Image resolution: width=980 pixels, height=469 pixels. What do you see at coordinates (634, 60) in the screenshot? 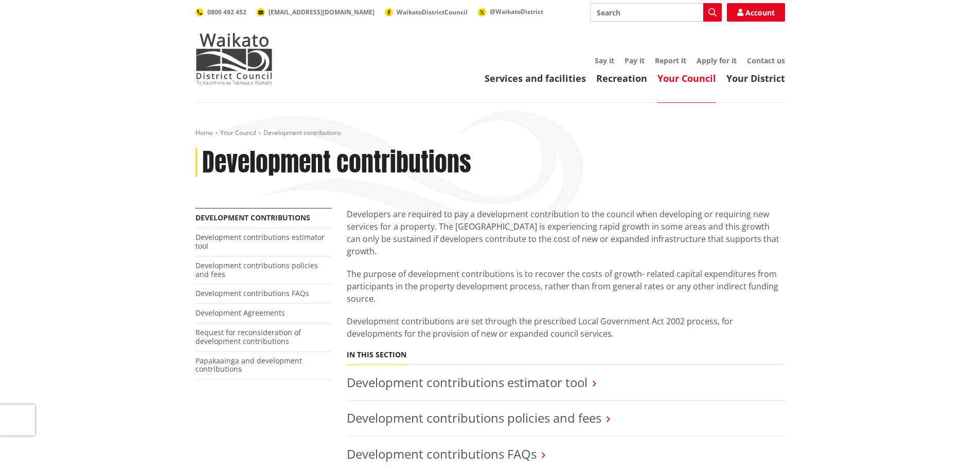
I see `a: Pay it` at bounding box center [634, 60].